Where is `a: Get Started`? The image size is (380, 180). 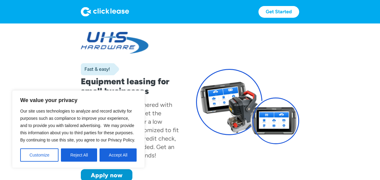
a: Get Started is located at coordinates (278, 12).